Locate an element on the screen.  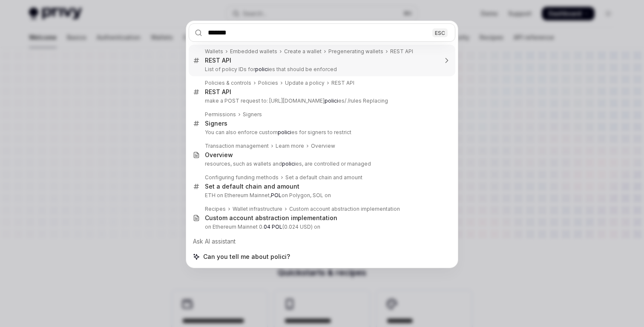
p: List of policy IDs for es that should be enforced is located at coordinates (321, 70).